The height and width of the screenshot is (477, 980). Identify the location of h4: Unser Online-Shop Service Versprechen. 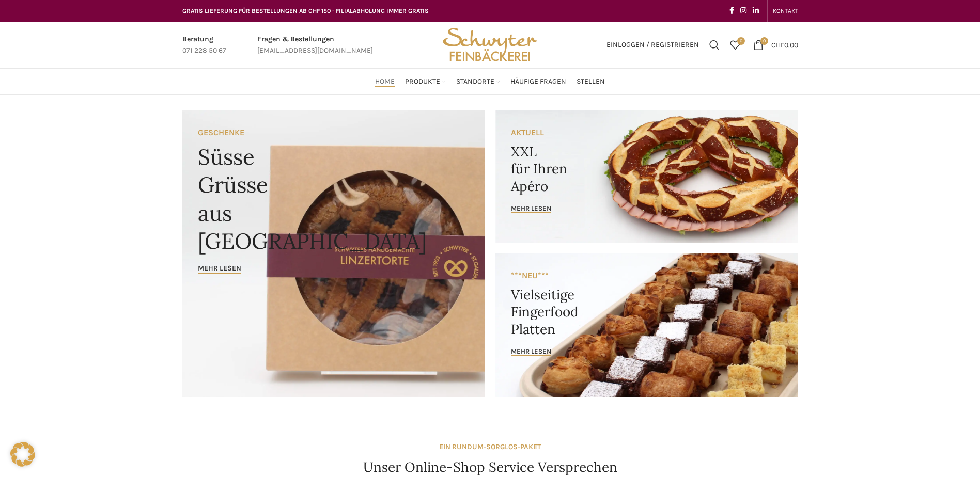
(490, 467).